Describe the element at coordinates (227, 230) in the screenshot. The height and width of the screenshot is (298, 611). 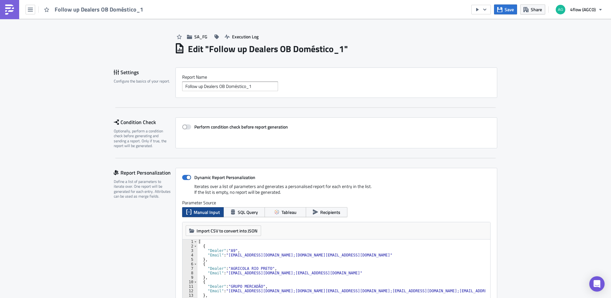
I see `span: Import CSV to convert into JSON` at that location.